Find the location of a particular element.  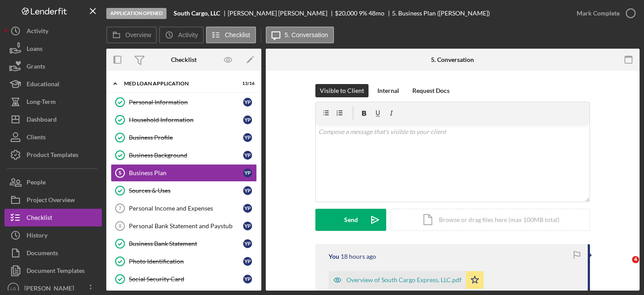

a: Loans is located at coordinates (53, 48).